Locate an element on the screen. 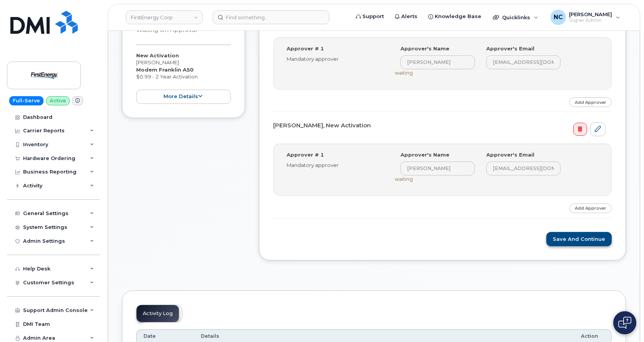  span: Alerts is located at coordinates (409, 16).